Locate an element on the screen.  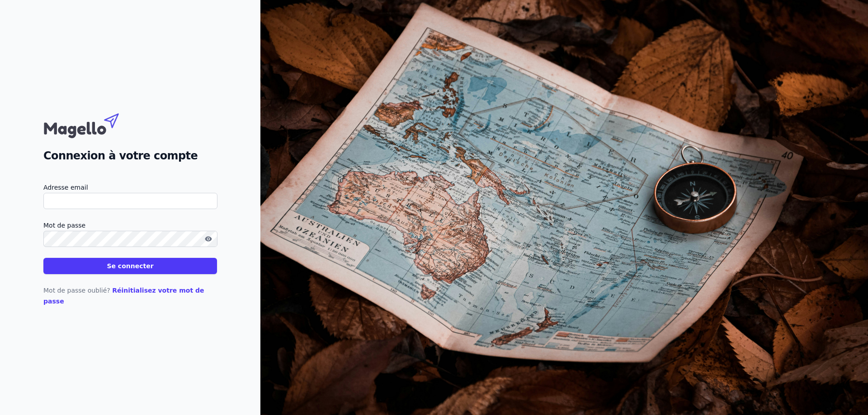
img: Magello is located at coordinates (91, 125).